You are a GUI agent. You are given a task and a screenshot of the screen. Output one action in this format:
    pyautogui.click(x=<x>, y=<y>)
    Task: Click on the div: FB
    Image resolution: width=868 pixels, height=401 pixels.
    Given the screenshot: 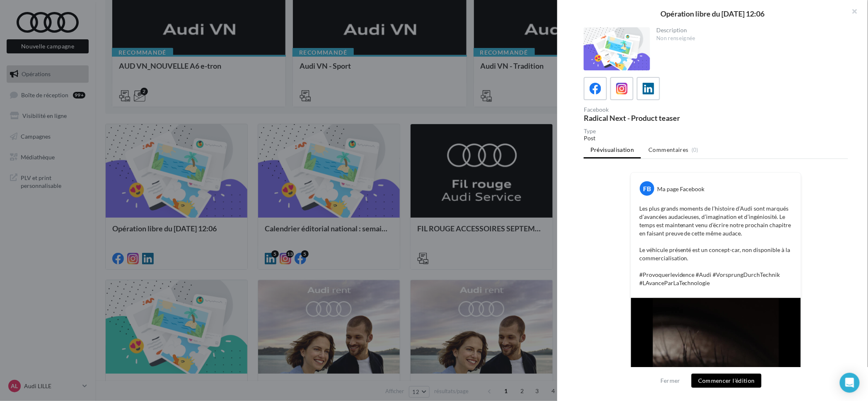 What is the action you would take?
    pyautogui.click(x=647, y=189)
    